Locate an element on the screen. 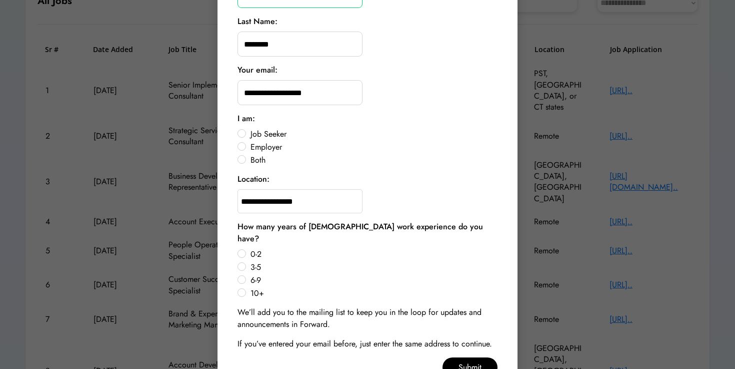 This screenshot has height=369, width=735. label: Employer is located at coordinates (373, 147).